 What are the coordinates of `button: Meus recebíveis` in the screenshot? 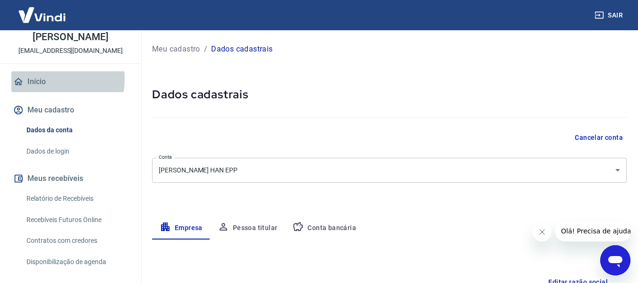 It's located at (70, 179).